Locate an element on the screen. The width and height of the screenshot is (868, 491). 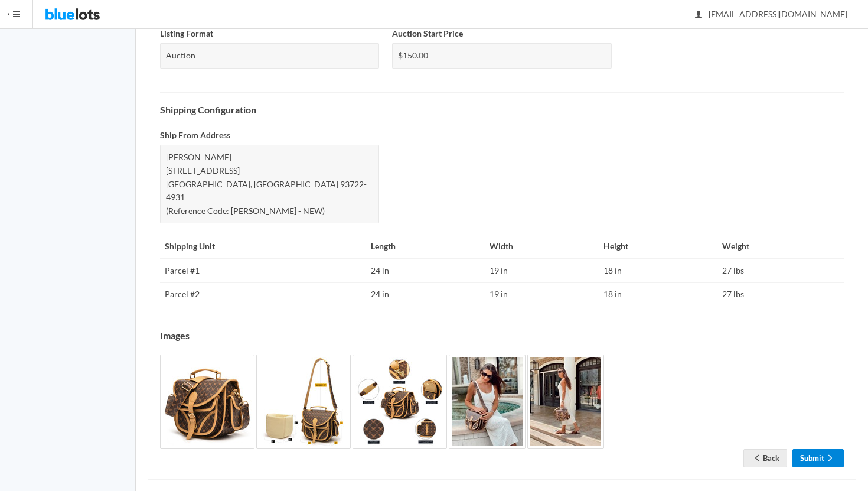
img: 105c4a63-7c06-4ac7-809d-e624e4d533d3-1720486620.jpg is located at coordinates (566, 401).